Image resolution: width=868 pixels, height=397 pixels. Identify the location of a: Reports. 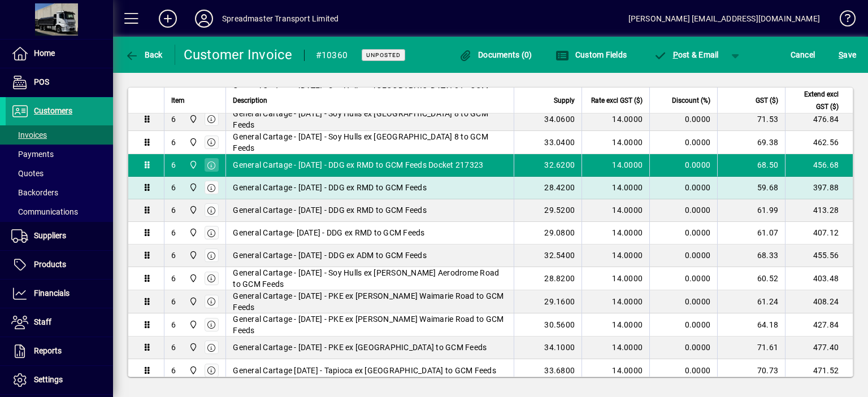
(60, 352).